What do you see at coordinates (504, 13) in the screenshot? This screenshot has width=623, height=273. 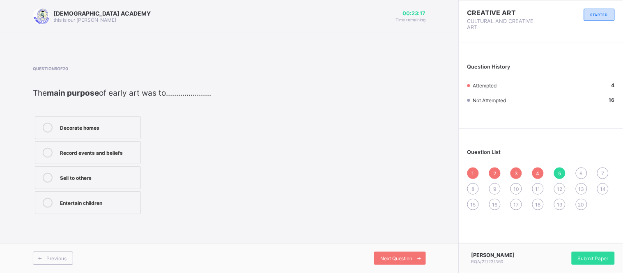 I see `span: CREATIVE ART` at bounding box center [504, 13].